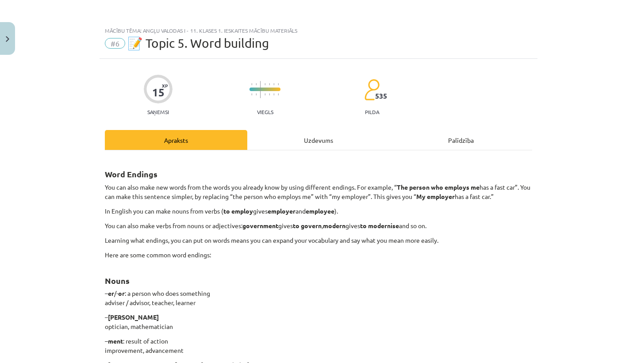 This screenshot has width=637, height=363. Describe the element at coordinates (319, 31) in the screenshot. I see `div: Mācību tēma: Angļu valodas i - 11. klases 1. ieskaites mācību materiāls` at that location.